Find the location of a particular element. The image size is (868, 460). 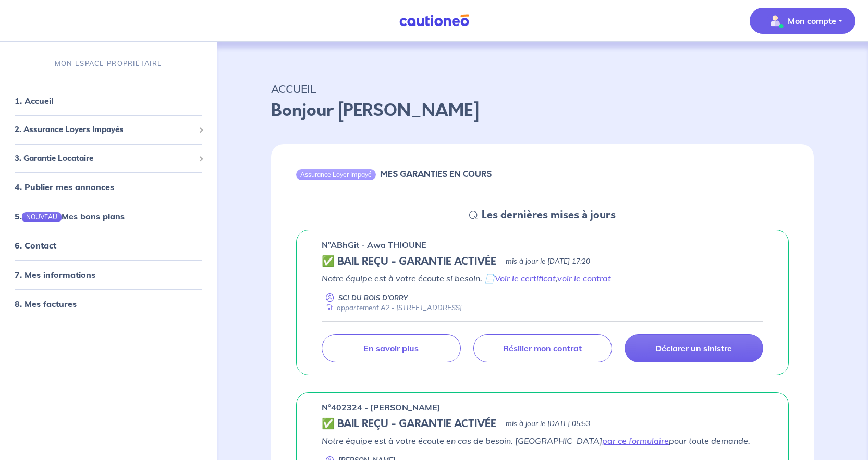

span: 3. Garantie Locataire is located at coordinates (104, 158).